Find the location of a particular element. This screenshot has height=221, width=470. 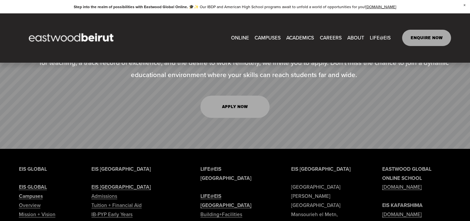

a: Tuition + Financial Aid is located at coordinates (117, 205).